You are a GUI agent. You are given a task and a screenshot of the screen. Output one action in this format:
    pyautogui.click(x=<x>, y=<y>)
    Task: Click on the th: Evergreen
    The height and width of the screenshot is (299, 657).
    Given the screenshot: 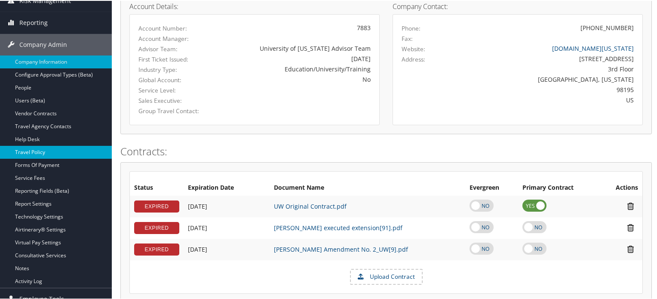 What is the action you would take?
    pyautogui.click(x=492, y=187)
    